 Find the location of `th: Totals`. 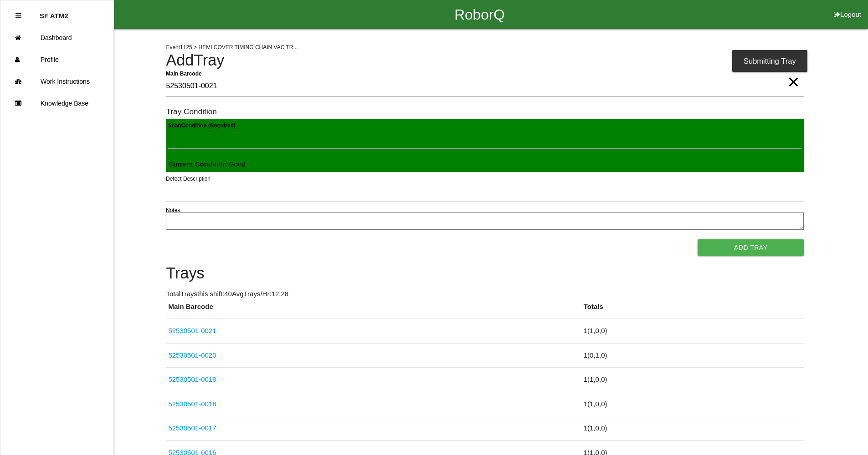

th: Totals is located at coordinates (692, 310).